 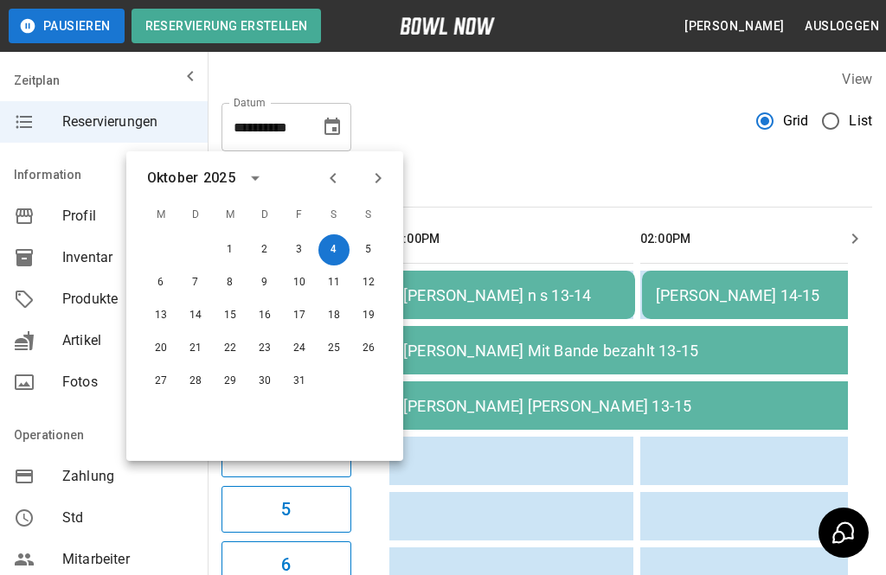 What do you see at coordinates (857, 79) in the screenshot?
I see `label: View` at bounding box center [857, 79].